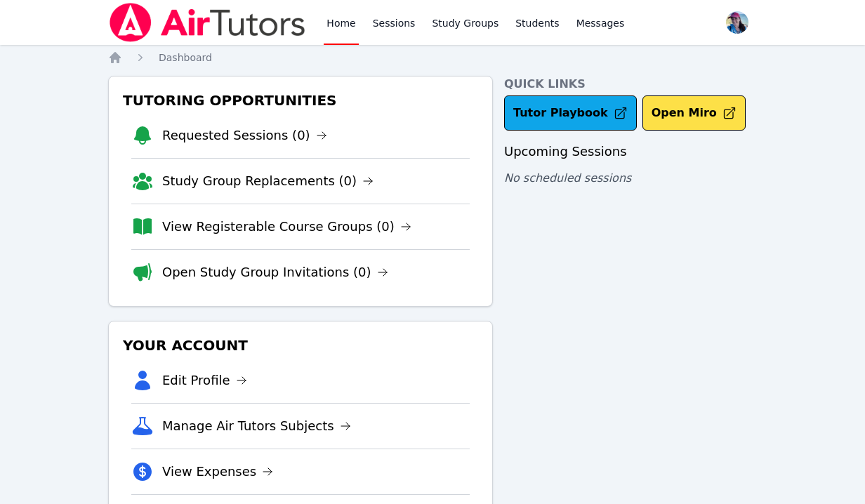 Image resolution: width=865 pixels, height=504 pixels. I want to click on span: Messages, so click(600, 23).